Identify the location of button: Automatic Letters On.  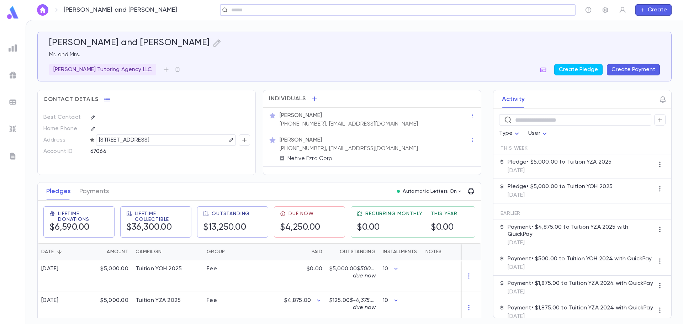
(430, 191).